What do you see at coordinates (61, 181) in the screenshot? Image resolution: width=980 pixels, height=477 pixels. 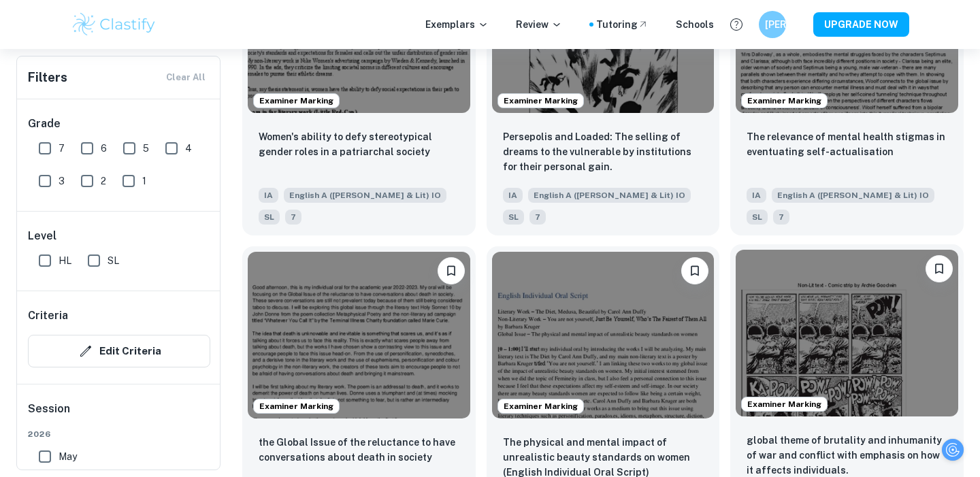 I see `span: 3` at bounding box center [61, 181].